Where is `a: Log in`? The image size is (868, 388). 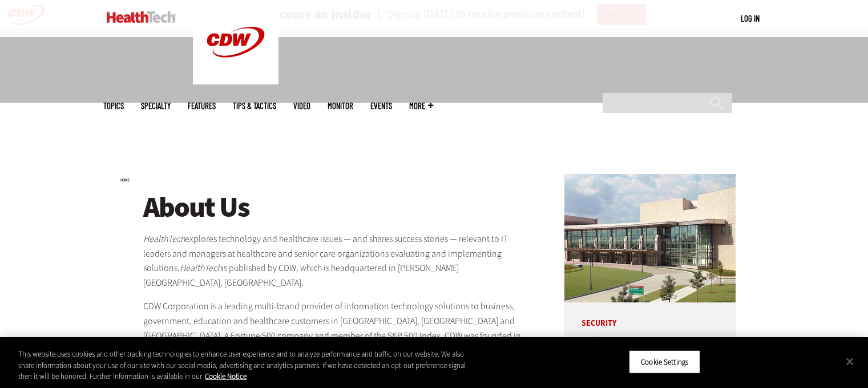
a: Log in is located at coordinates (750, 18).